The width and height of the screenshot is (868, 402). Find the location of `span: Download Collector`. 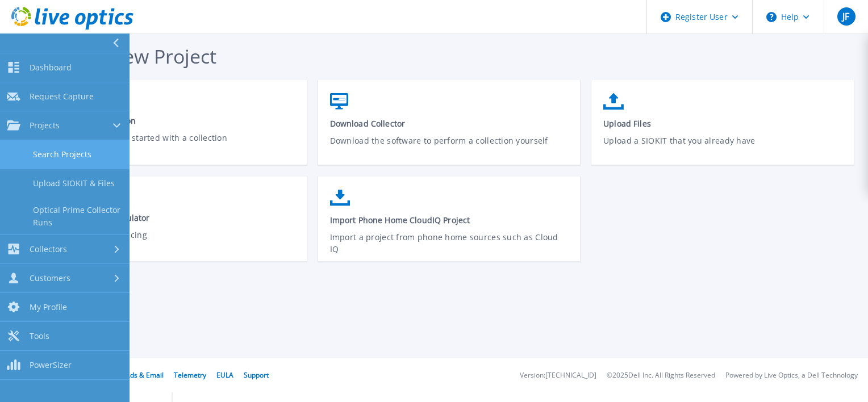

span: Download Collector is located at coordinates (449, 123).